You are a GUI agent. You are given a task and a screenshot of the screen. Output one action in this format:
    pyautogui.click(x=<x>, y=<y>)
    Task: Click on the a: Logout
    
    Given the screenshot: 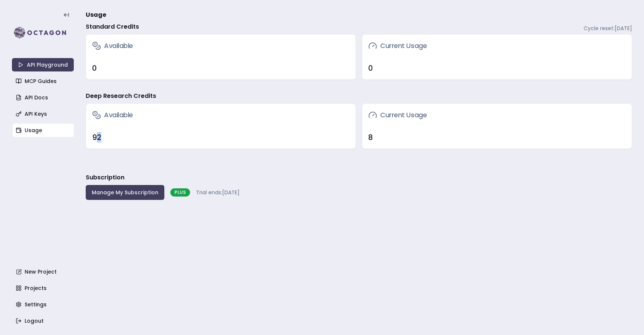 What is the action you would take?
    pyautogui.click(x=44, y=321)
    